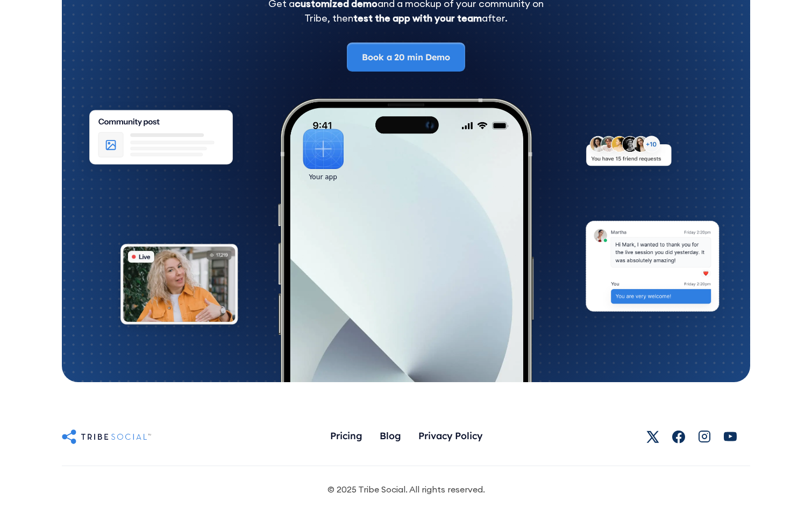  What do you see at coordinates (161, 141) in the screenshot?
I see `img: An illustration of Community Feed` at bounding box center [161, 141].